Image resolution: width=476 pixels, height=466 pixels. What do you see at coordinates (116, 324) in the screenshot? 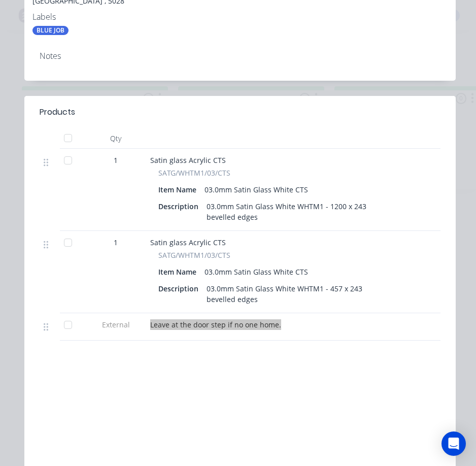
I see `span: External` at bounding box center [116, 324].